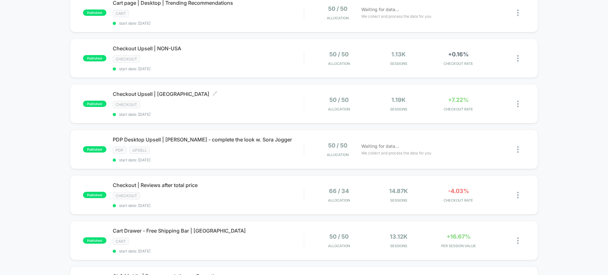 This screenshot has height=275, width=608. I want to click on span: 1.19k, so click(398, 100).